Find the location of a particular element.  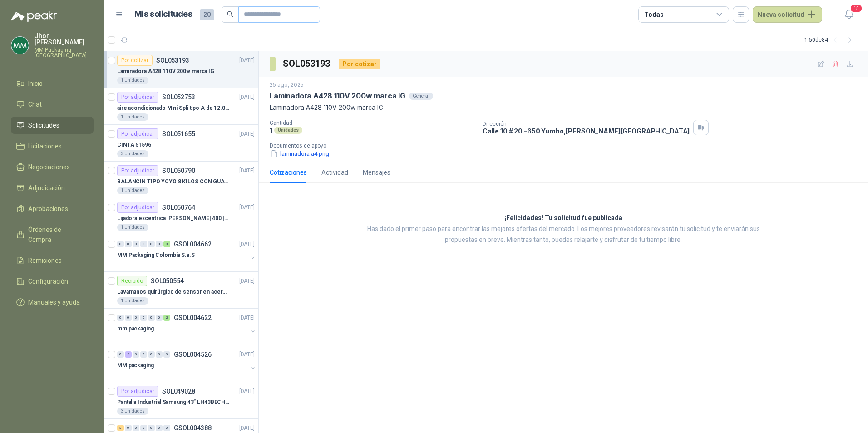

a: Configuración is located at coordinates (52, 282).